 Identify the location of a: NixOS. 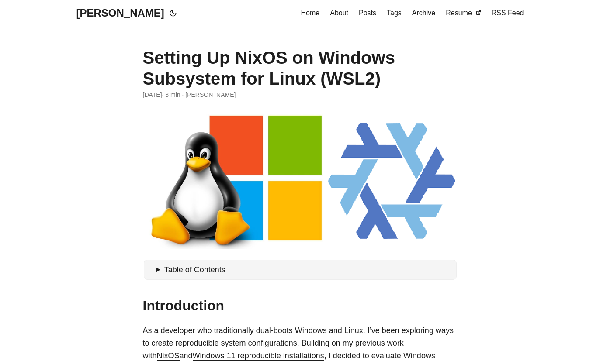
(168, 356).